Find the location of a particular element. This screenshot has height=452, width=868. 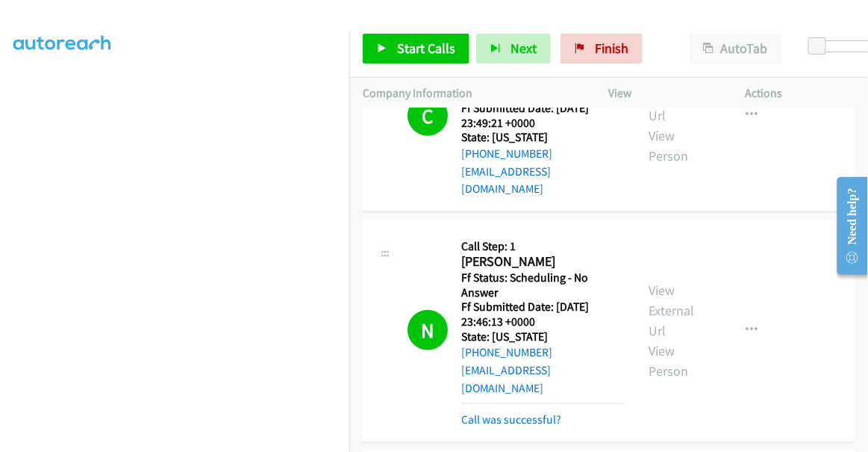

a: View External Url is located at coordinates (672, 309).